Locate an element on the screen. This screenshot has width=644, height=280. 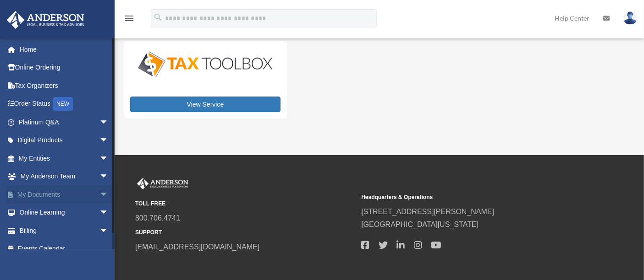
i: search is located at coordinates (158, 18).